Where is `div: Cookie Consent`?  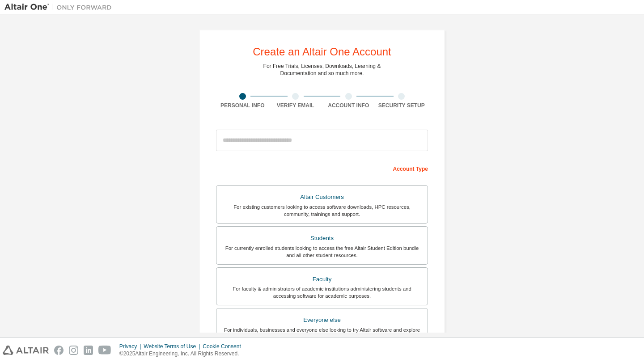 div: Cookie Consent is located at coordinates (224, 347).